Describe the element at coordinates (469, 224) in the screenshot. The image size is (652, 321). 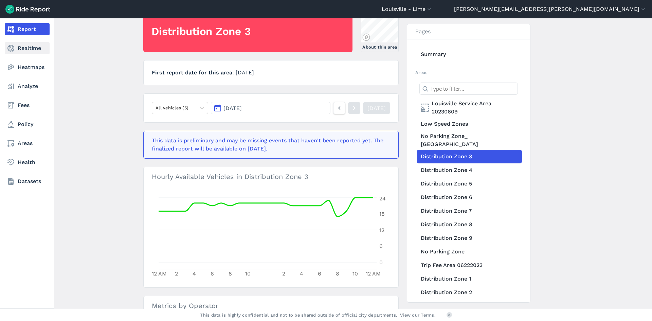
I see `a: Distribution Zone 8` at that location.